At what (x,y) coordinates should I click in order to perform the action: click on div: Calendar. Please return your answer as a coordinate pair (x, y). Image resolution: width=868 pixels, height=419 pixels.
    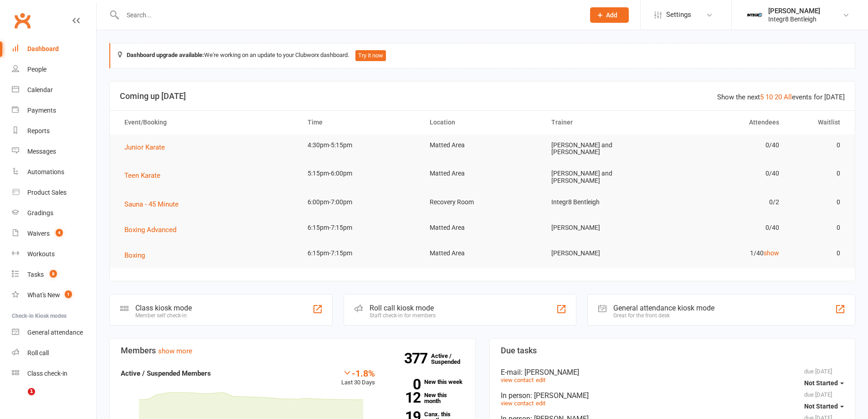
    Looking at the image, I should click on (40, 90).